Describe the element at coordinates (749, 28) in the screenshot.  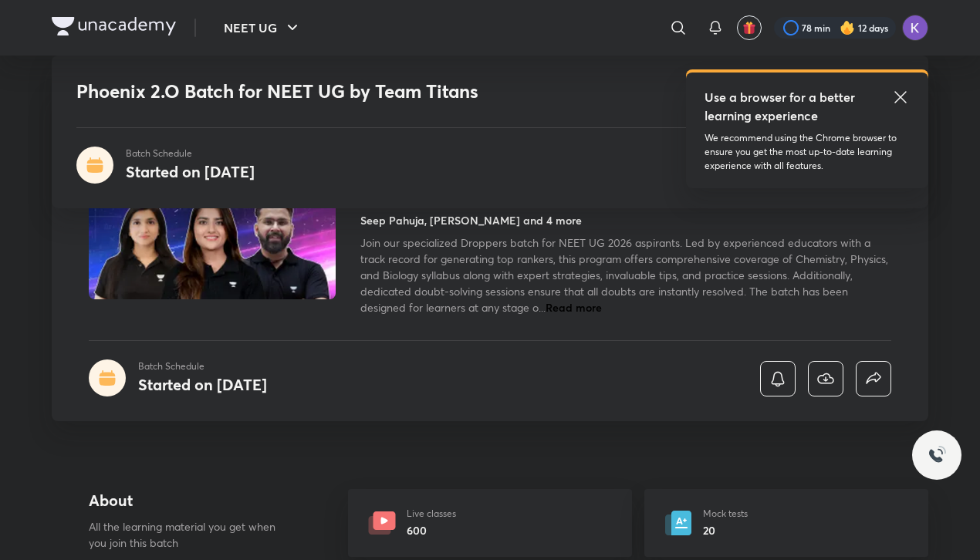
I see `img: avatar` at that location.